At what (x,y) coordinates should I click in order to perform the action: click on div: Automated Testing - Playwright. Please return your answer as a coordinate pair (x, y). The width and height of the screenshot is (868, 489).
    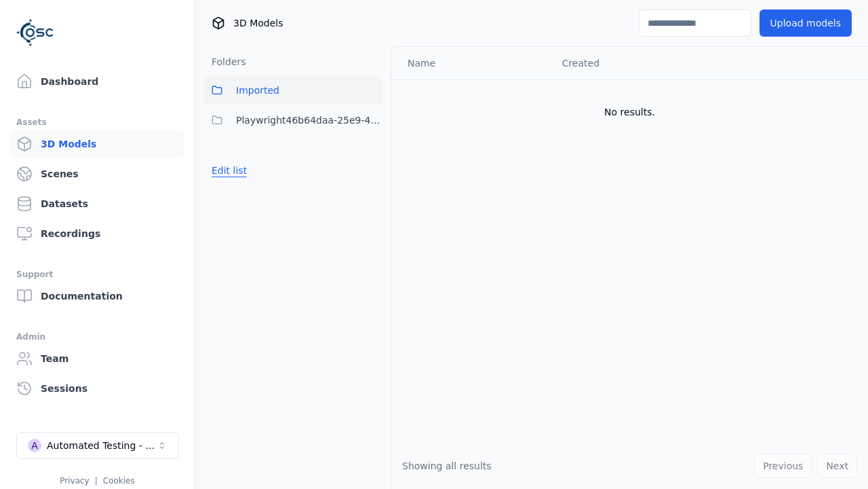
    Looking at the image, I should click on (102, 446).